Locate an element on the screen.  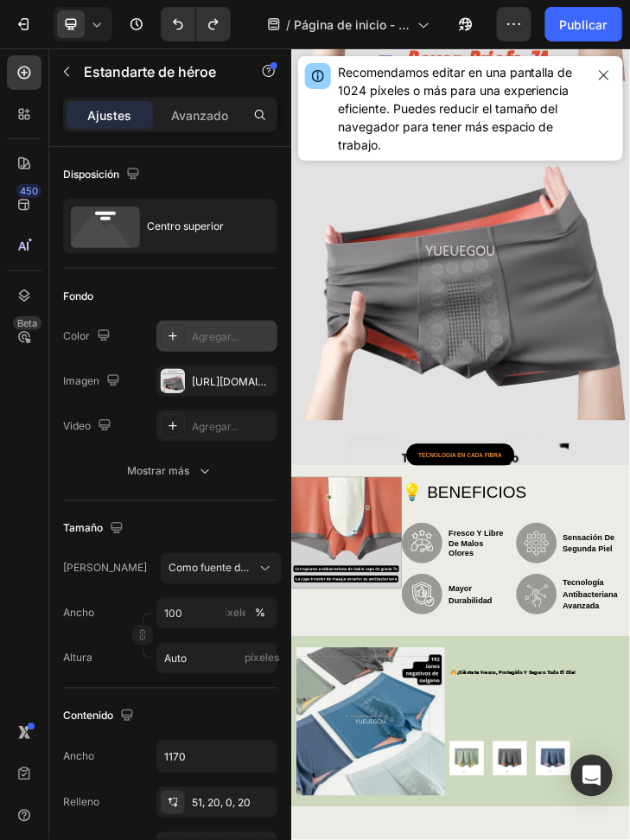
font: Altura is located at coordinates (78, 657).